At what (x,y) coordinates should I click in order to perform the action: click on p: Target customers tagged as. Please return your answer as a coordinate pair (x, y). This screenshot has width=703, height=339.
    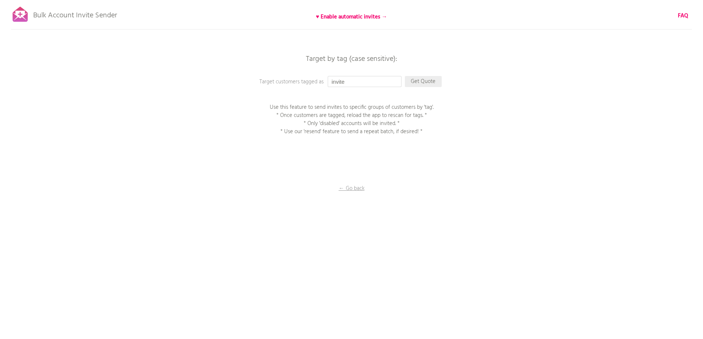
    Looking at the image, I should click on (333, 82).